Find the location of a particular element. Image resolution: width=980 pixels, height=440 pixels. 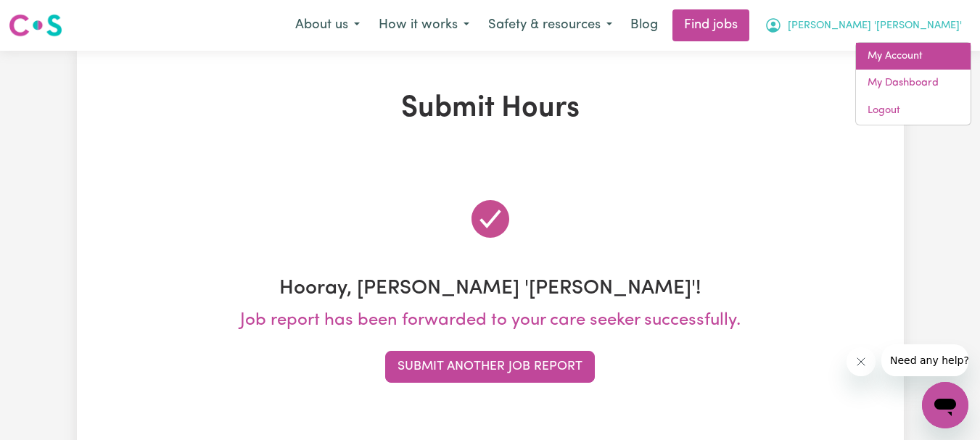

span: Need any help? is located at coordinates (47, 16).